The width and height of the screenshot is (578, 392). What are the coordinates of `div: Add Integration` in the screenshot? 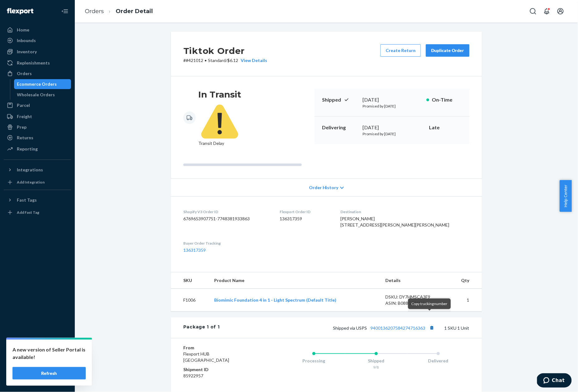 It's located at (31, 182).